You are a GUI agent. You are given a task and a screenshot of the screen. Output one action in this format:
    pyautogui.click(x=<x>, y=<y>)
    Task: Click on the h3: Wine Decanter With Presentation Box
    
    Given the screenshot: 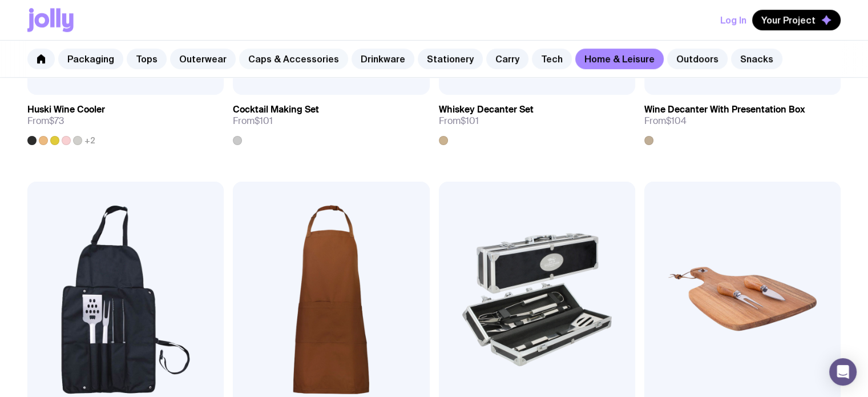 What is the action you would take?
    pyautogui.click(x=724, y=110)
    